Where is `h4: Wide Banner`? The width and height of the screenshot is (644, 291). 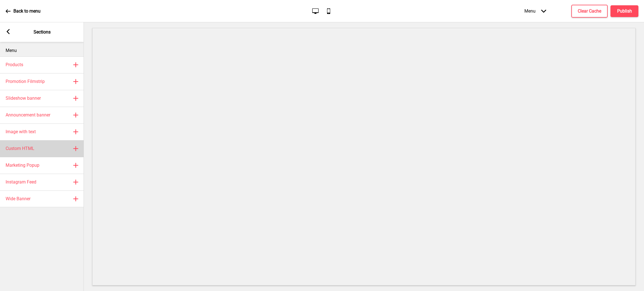 h4: Wide Banner is located at coordinates (18, 199).